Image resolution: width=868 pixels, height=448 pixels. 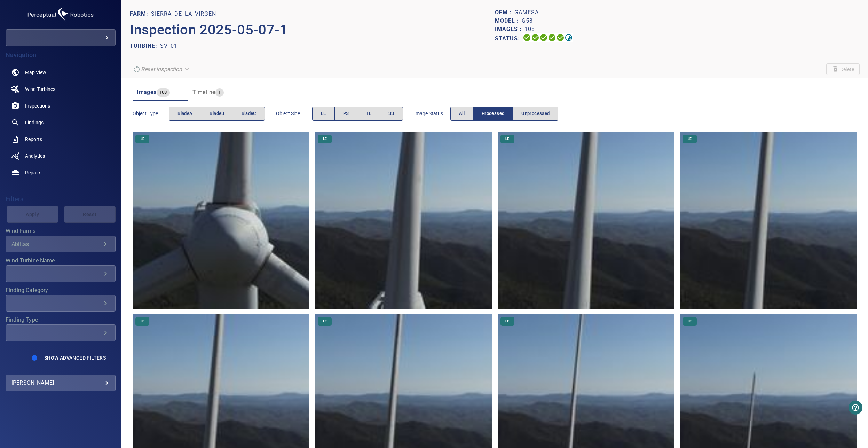 What do you see at coordinates (34, 139) in the screenshot?
I see `span: Reports` at bounding box center [34, 139].